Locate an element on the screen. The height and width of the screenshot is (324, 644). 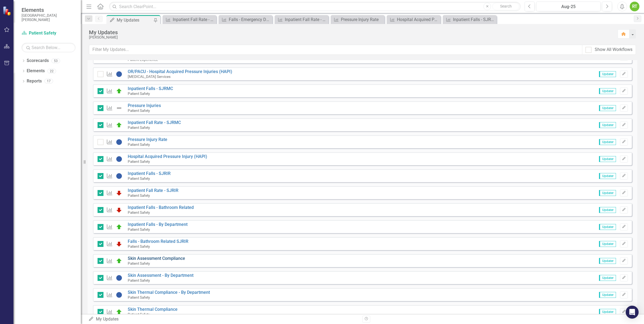
a: Scorecards is located at coordinates (38, 60).